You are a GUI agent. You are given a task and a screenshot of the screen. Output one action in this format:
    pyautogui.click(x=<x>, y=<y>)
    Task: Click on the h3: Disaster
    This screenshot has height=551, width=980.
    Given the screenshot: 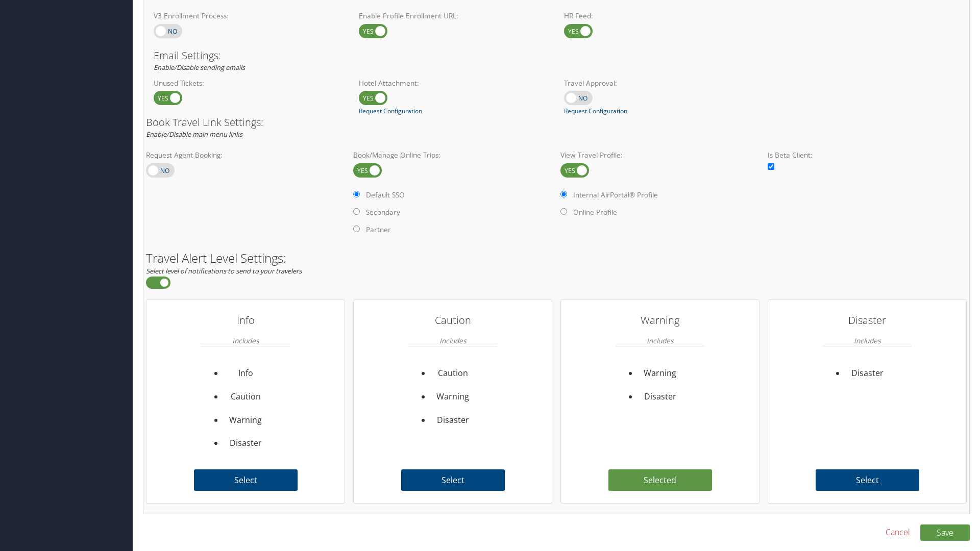 What is the action you would take?
    pyautogui.click(x=868, y=320)
    